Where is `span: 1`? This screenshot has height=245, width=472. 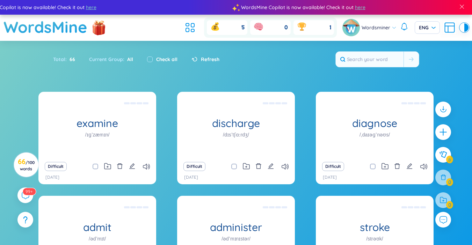 span: 1 is located at coordinates (330, 28).